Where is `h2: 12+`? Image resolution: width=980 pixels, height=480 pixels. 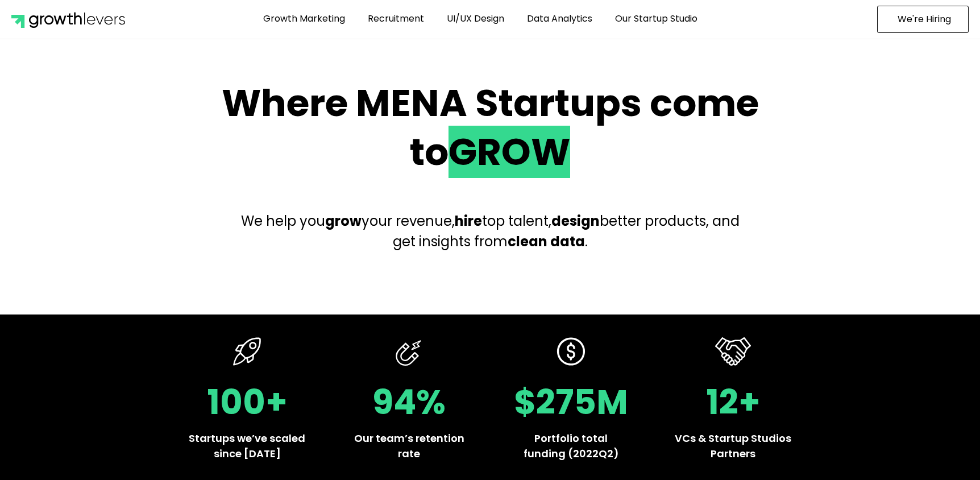 h2: 12+ is located at coordinates (733, 402).